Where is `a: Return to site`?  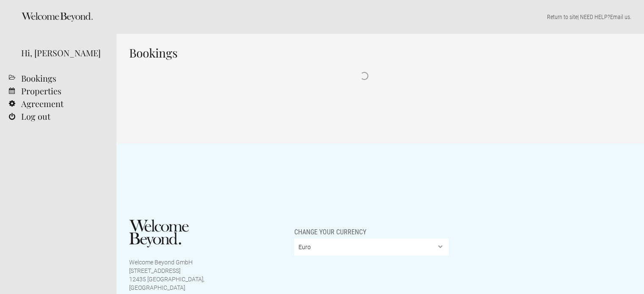
a: Return to site is located at coordinates (562, 17).